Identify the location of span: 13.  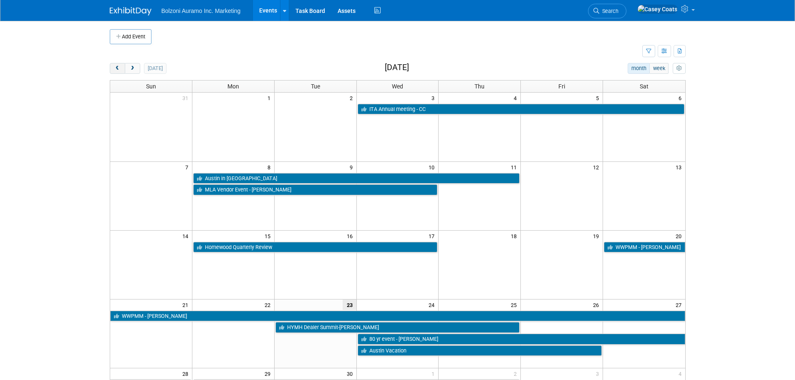
(680, 167).